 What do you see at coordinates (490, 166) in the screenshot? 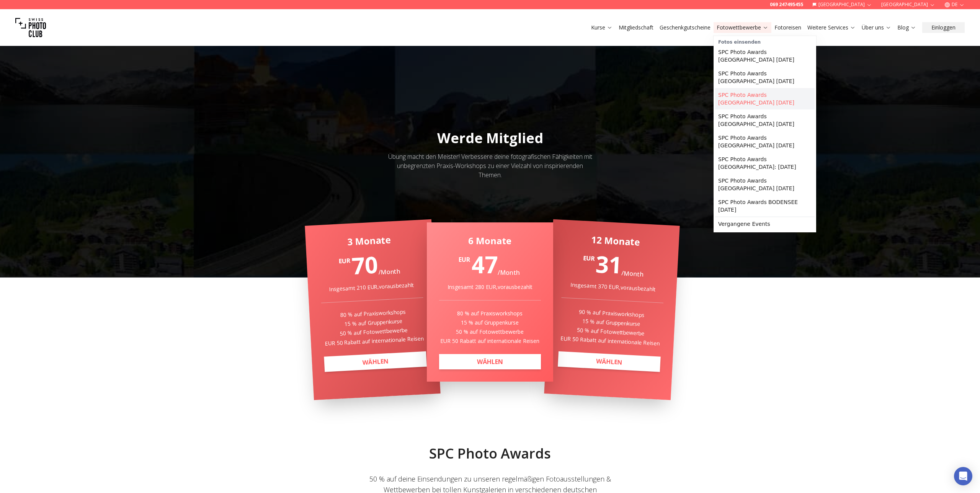
I see `div: Übung macht den Meister! Verbessere deine fotografischen Fähigkeiten mit unbegrenzten Praxis-Work...` at bounding box center [490, 166].